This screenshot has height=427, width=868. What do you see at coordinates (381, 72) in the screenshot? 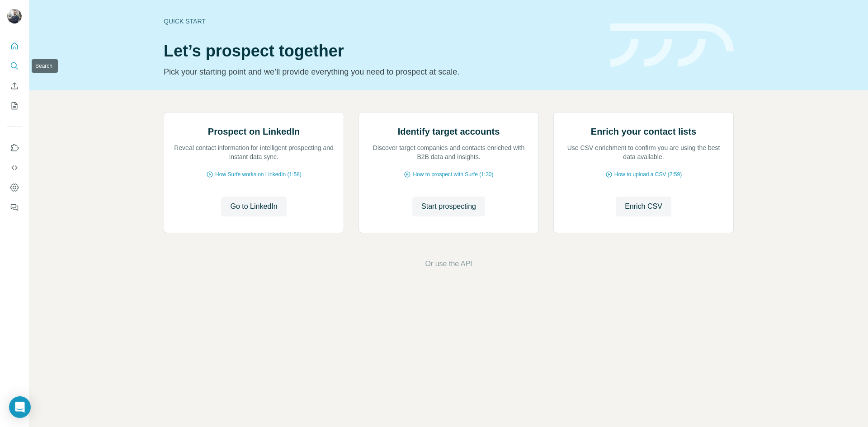
I see `p: Pick your starting point and we’ll provide everything you need to prospect at scale.` at bounding box center [381, 72].